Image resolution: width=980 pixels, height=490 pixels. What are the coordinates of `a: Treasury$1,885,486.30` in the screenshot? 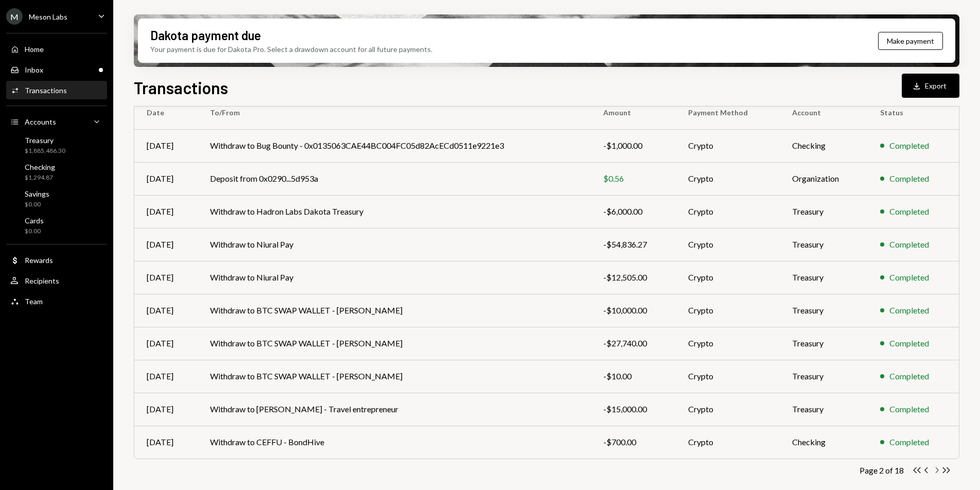 It's located at (56, 145).